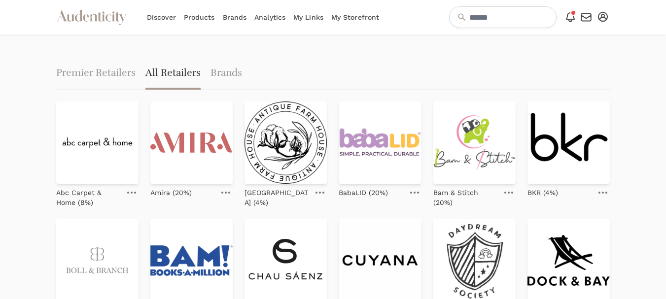 This screenshot has height=299, width=666. What do you see at coordinates (543, 191) in the screenshot?
I see `a: BKR (4%)` at bounding box center [543, 191].